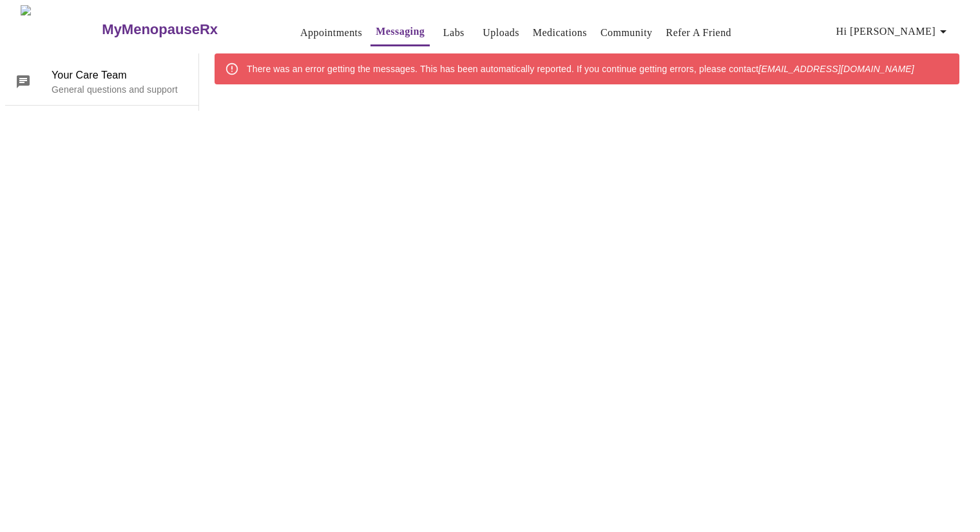 The image size is (980, 532). I want to click on button: Labs, so click(453, 33).